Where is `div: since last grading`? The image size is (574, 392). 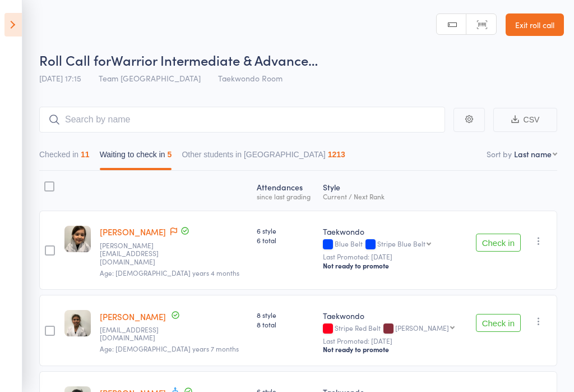
div: since last grading is located at coordinates (286, 196).